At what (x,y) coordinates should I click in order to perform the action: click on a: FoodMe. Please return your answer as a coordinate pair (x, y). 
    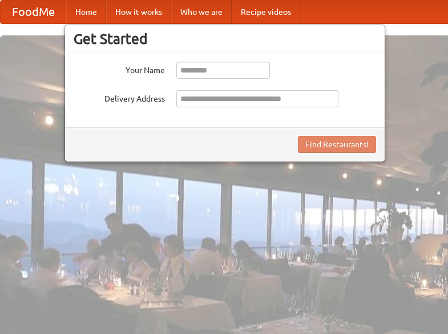
    Looking at the image, I should click on (33, 12).